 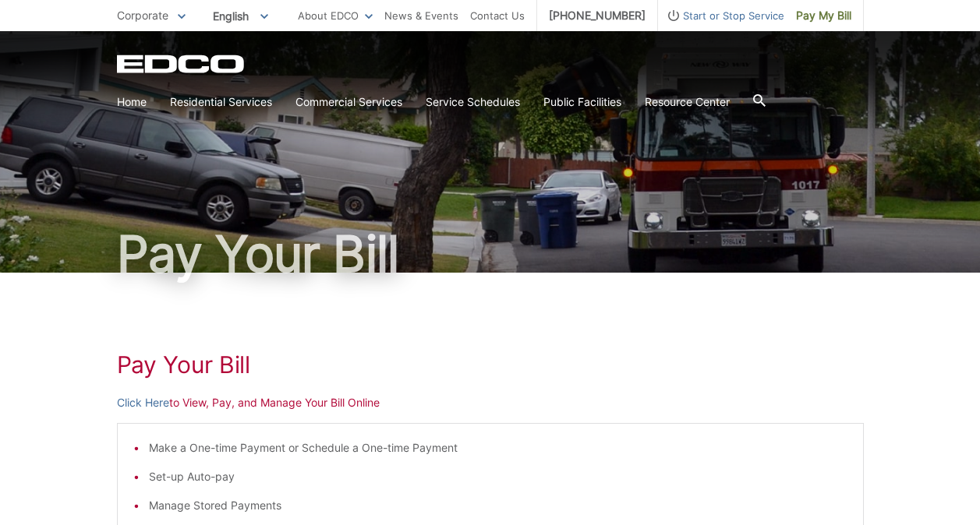 What do you see at coordinates (221, 102) in the screenshot?
I see `a: Residential Services` at bounding box center [221, 102].